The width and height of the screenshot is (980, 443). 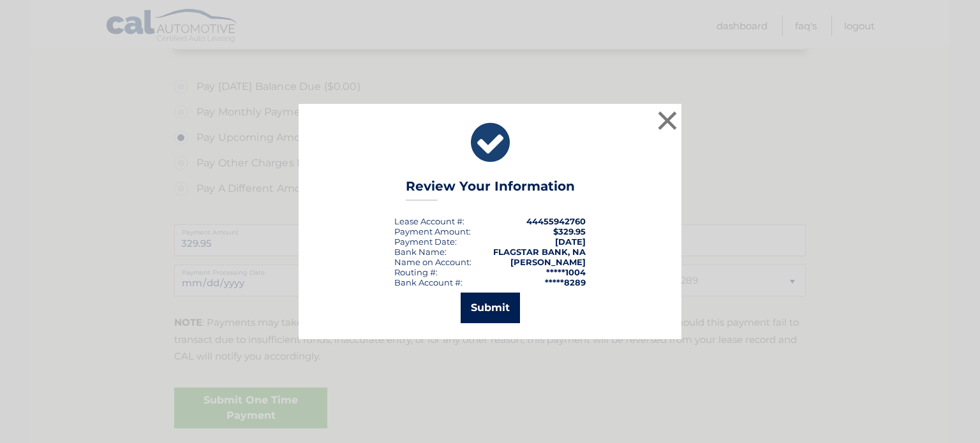 What do you see at coordinates (539, 252) in the screenshot?
I see `strong: FLAGSTAR BANK, NA` at bounding box center [539, 252].